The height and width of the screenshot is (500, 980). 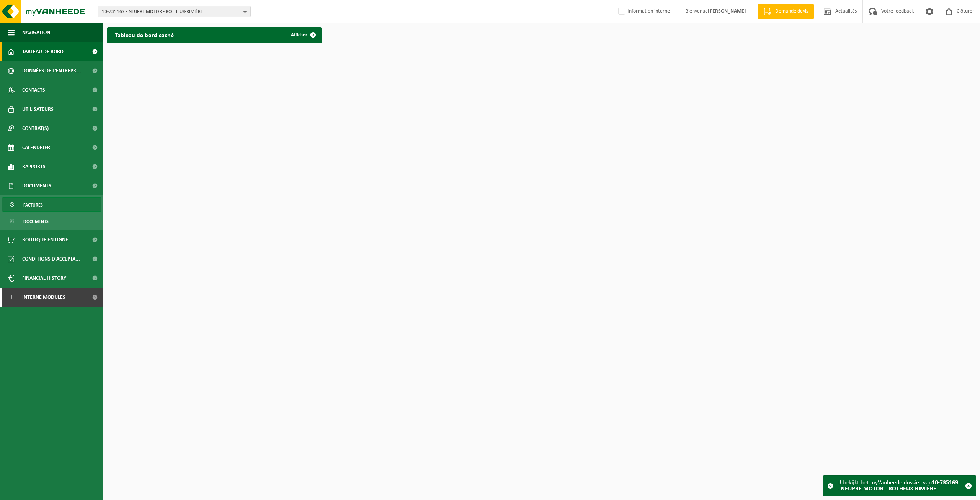 I want to click on span: Factures, so click(x=33, y=205).